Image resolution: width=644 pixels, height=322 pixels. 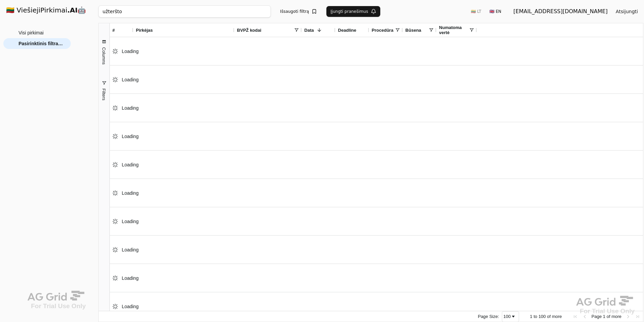 What do you see at coordinates (383, 30) in the screenshot?
I see `span: Procedūra` at bounding box center [383, 30].